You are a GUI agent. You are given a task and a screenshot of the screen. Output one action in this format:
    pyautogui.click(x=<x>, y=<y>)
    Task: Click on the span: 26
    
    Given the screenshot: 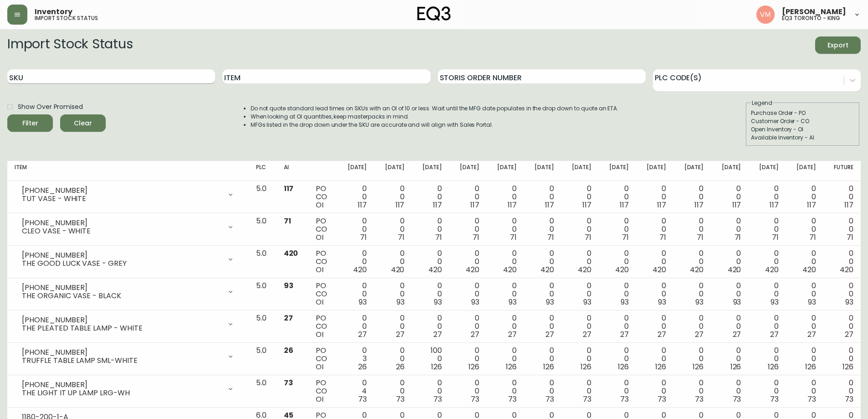 What is the action you would take?
    pyautogui.click(x=362, y=367)
    